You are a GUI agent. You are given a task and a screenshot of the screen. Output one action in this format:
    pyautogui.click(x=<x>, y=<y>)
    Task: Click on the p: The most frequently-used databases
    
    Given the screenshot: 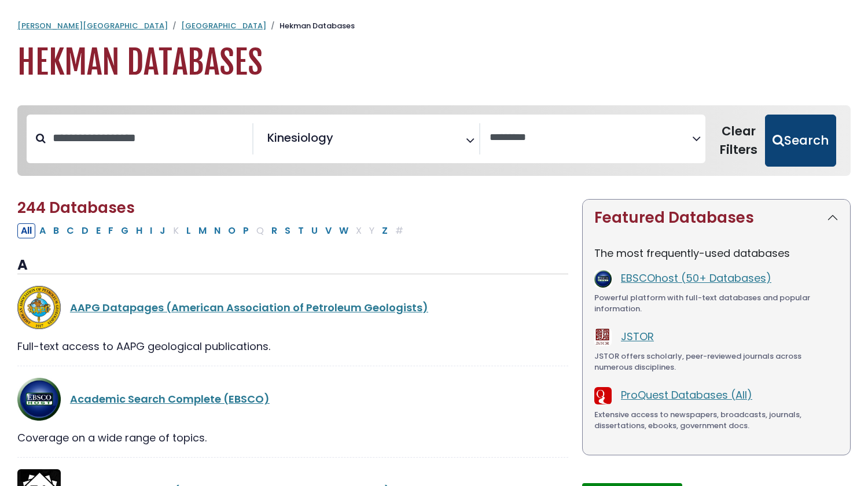 What is the action you would take?
    pyautogui.click(x=716, y=253)
    